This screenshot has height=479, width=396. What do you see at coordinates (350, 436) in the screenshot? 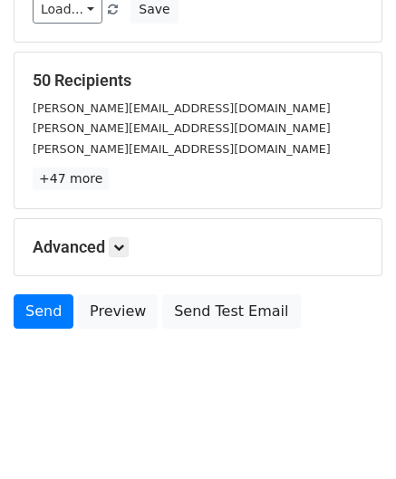
I see `div: Chat Widget` at bounding box center [350, 436].